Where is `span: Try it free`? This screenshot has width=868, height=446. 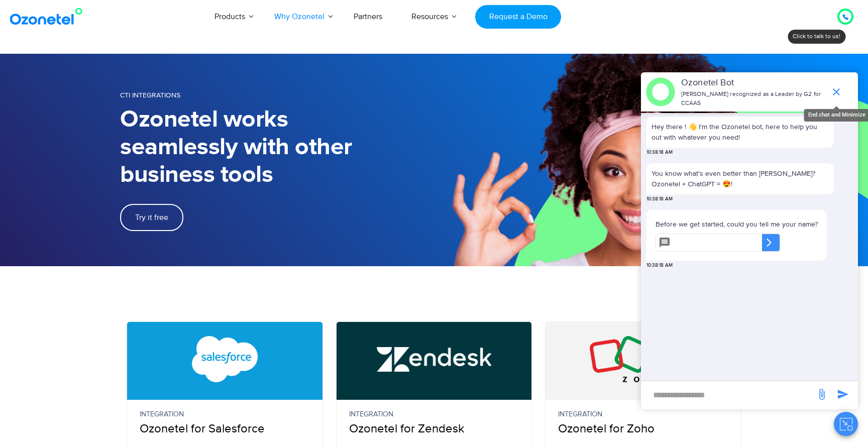 span: Try it free is located at coordinates (152, 217).